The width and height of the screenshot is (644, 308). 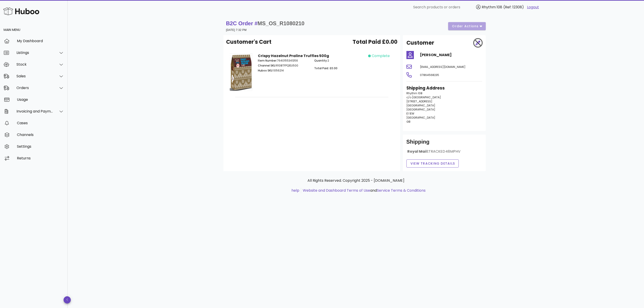 I want to click on span: TRACKED48MPHV, so click(x=445, y=151).